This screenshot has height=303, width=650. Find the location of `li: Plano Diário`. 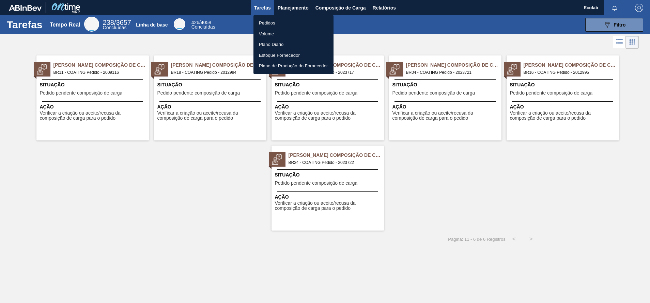

li: Plano Diário is located at coordinates (293, 45).